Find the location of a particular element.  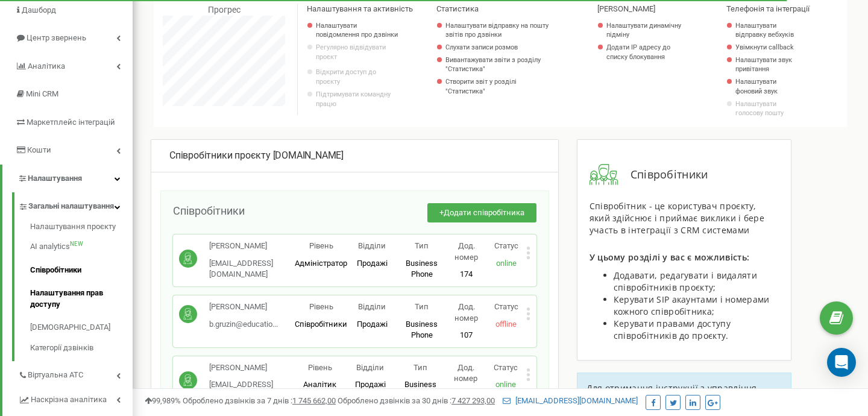

a: Налаштувати голосову пошту is located at coordinates (769, 109).